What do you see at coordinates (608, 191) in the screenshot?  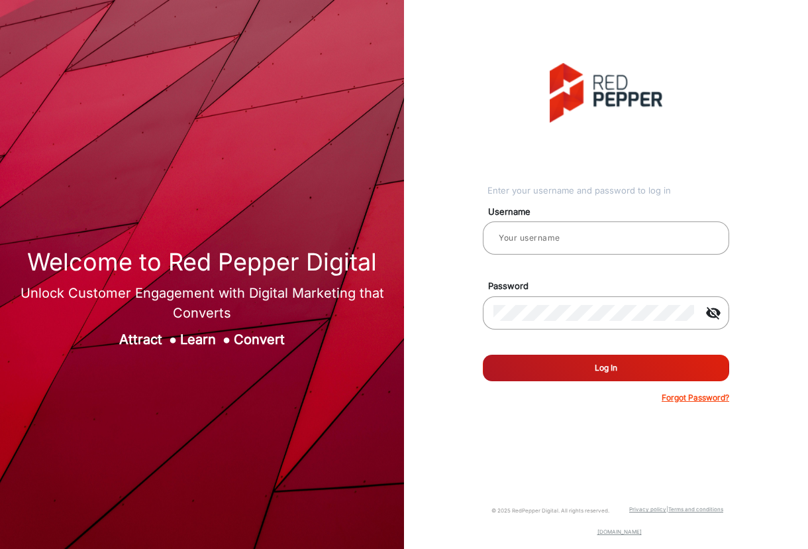 I see `div: Enter your username and password to log in` at bounding box center [608, 191].